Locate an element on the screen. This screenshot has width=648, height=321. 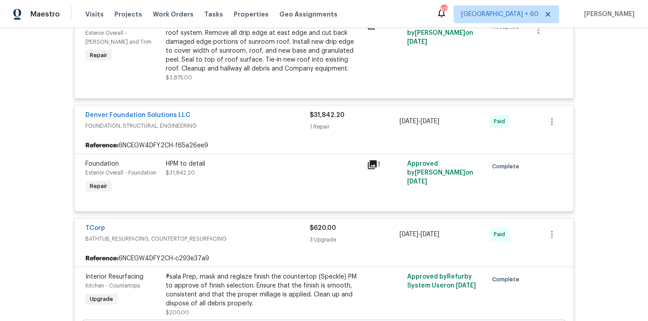
div: 6NCEGW4DFY2CH-f65a26ee9 is located at coordinates (324, 146).